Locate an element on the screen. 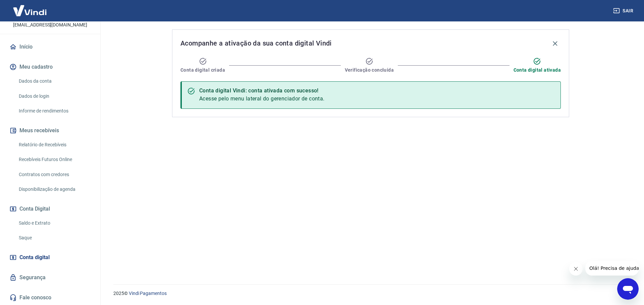 This screenshot has height=305, width=644. a: Relatório de Recebíveis is located at coordinates (54, 145).